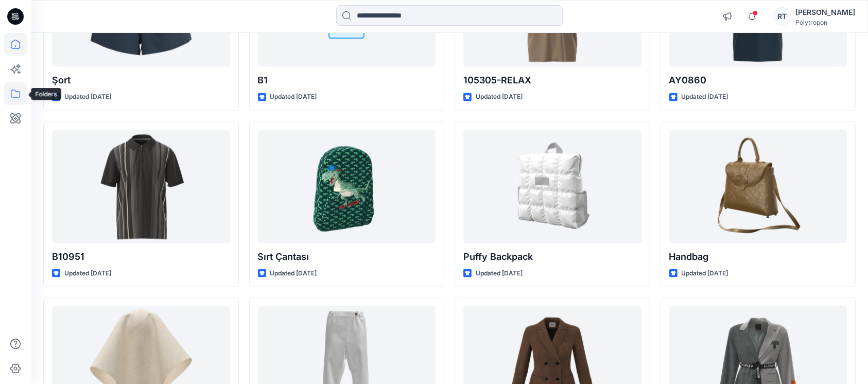  What do you see at coordinates (347, 257) in the screenshot?
I see `p: Sırt Çantası` at bounding box center [347, 257].